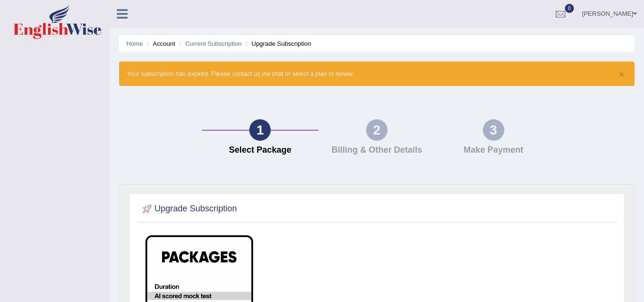 This screenshot has width=644, height=302. What do you see at coordinates (260, 130) in the screenshot?
I see `div: 1` at bounding box center [260, 130].